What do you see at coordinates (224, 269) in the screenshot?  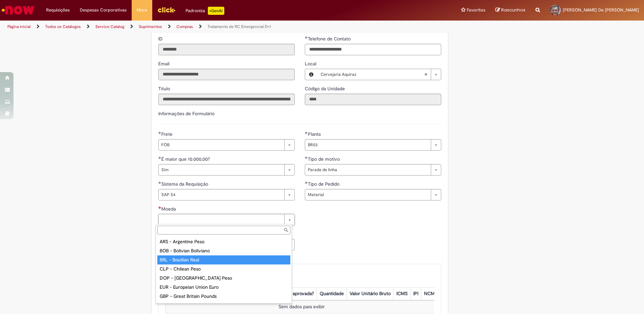 I see `div: CLP - Chilean Peso` at bounding box center [224, 269].